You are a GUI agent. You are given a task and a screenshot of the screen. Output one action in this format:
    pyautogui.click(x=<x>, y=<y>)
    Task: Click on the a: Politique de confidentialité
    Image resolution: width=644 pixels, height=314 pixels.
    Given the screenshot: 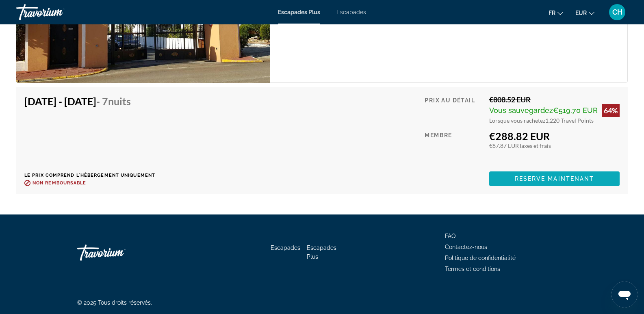 What is the action you would take?
    pyautogui.click(x=480, y=258)
    